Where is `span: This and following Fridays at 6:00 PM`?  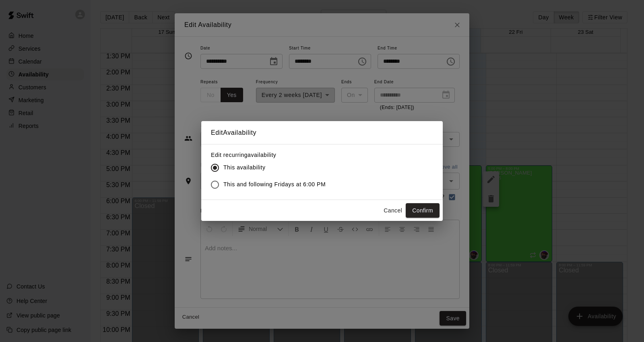
span: This and following Fridays at 6:00 PM is located at coordinates (275, 184).